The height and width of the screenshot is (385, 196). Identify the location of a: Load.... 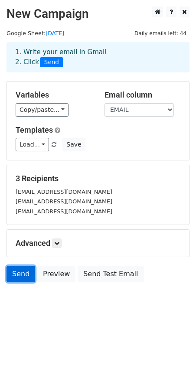
(32, 144).